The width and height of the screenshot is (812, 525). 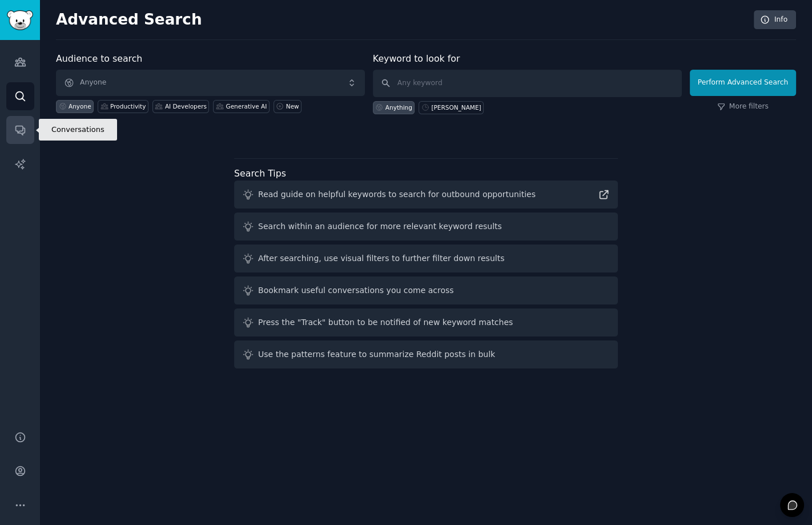 What do you see at coordinates (386, 322) in the screenshot?
I see `div: Press the "Track" button to be notified of new keyword matches` at bounding box center [386, 322].